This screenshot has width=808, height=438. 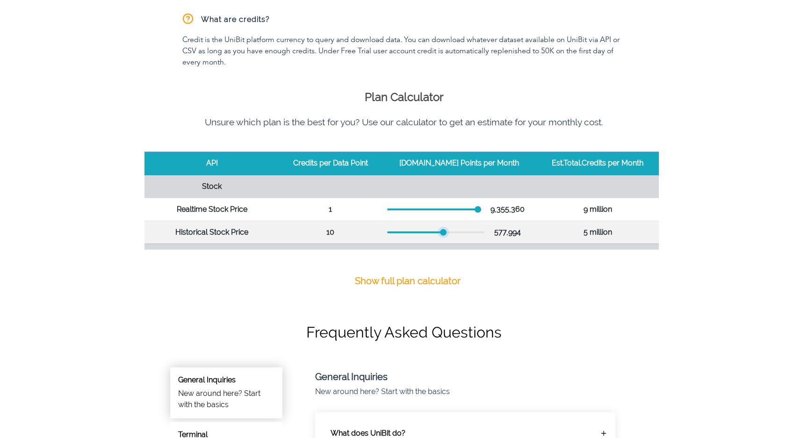 What do you see at coordinates (408, 281) in the screenshot?
I see `p: Show full plan calculator` at bounding box center [408, 281].